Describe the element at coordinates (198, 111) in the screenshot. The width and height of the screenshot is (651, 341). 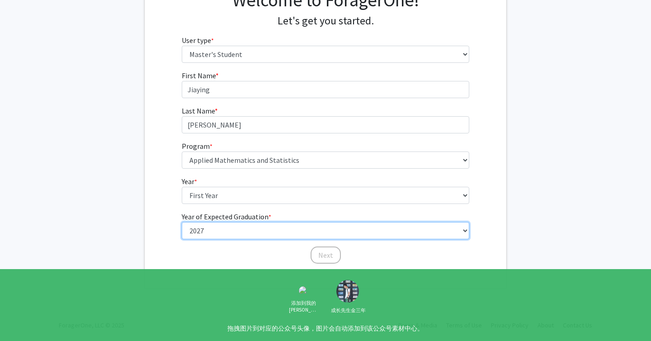
I see `span: Last Name` at that location.